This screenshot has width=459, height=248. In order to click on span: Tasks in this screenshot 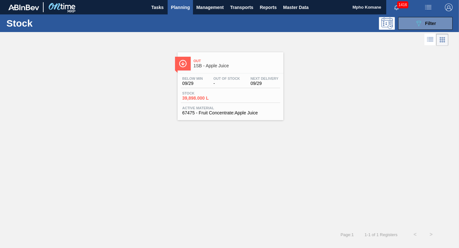, I will do `click(157, 7)`.